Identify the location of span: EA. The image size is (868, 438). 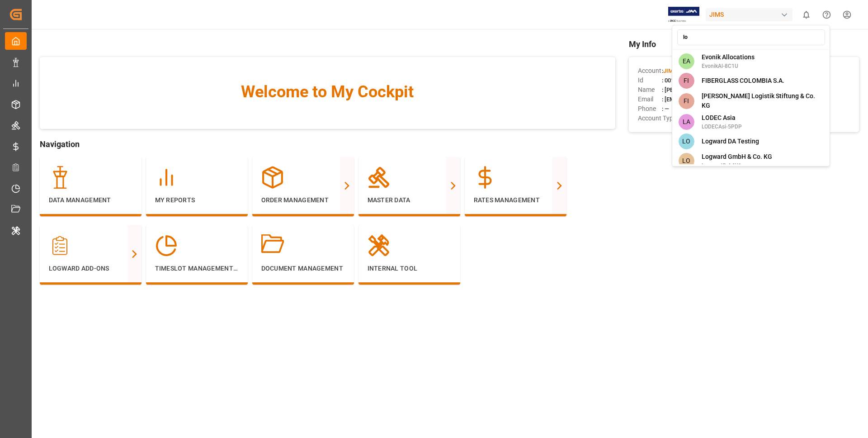
(686, 61).